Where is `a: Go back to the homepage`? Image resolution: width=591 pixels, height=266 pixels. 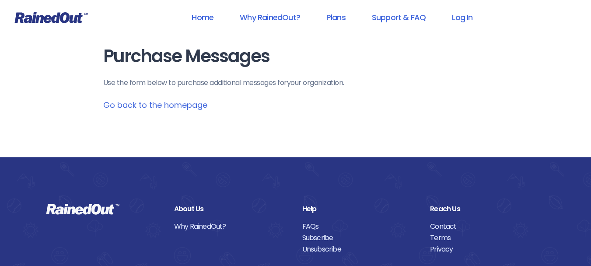
a: Go back to the homepage is located at coordinates (155, 105).